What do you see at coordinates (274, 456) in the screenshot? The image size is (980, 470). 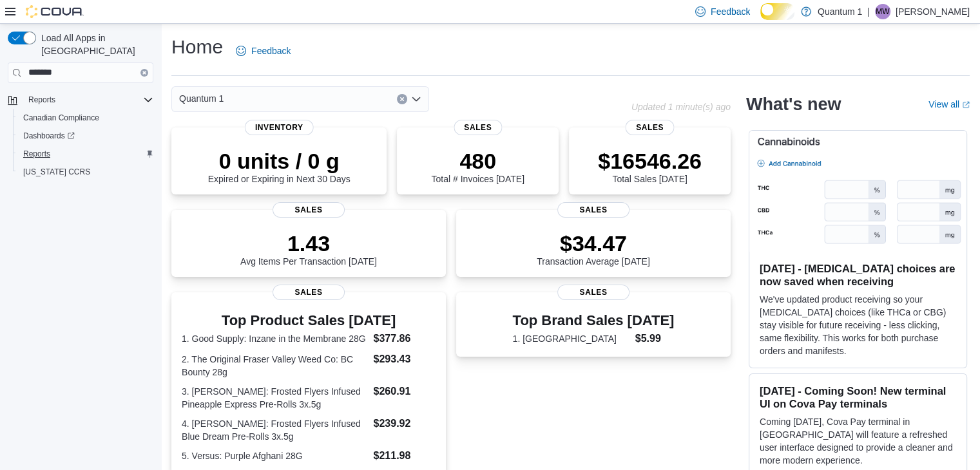 I see `dt: 5. Versus: Purple Afghani 28G` at bounding box center [274, 456].